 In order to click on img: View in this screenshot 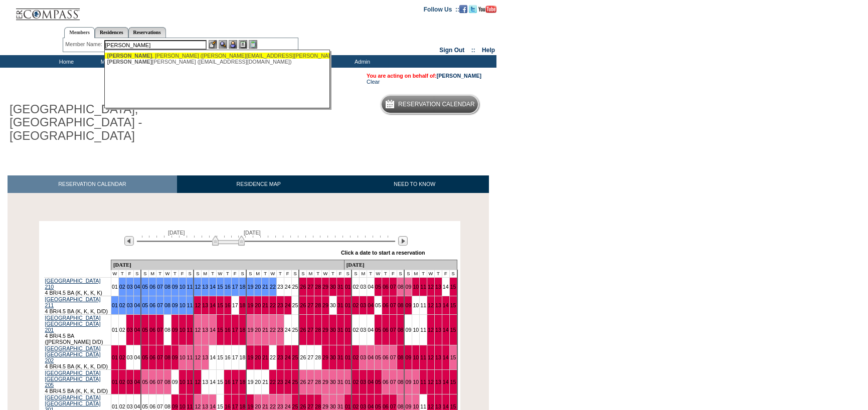, I will do `click(223, 44)`.